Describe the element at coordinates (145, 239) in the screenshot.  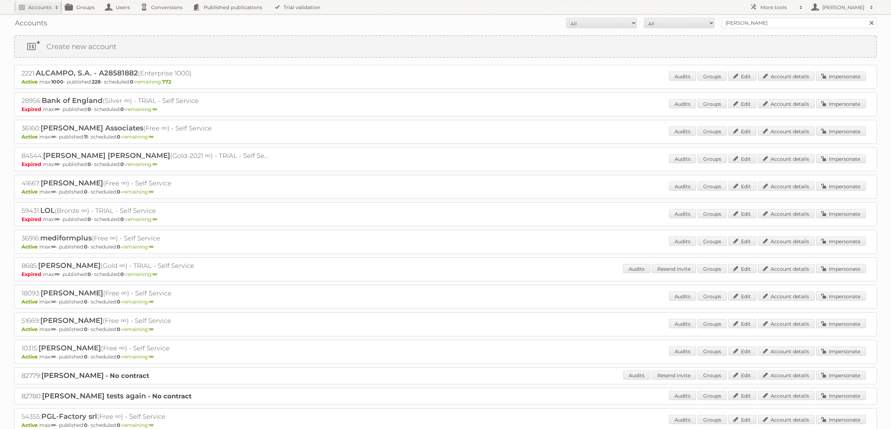
I see `h2: 36916: (Free ∞) - Self Service` at that location.